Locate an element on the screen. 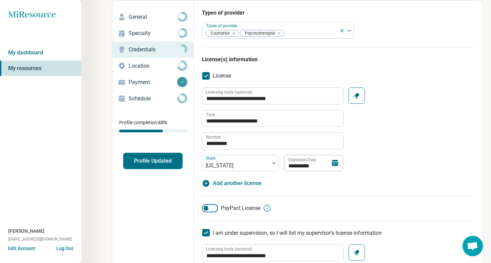 The height and width of the screenshot is (263, 491). span: License is located at coordinates (222, 76).